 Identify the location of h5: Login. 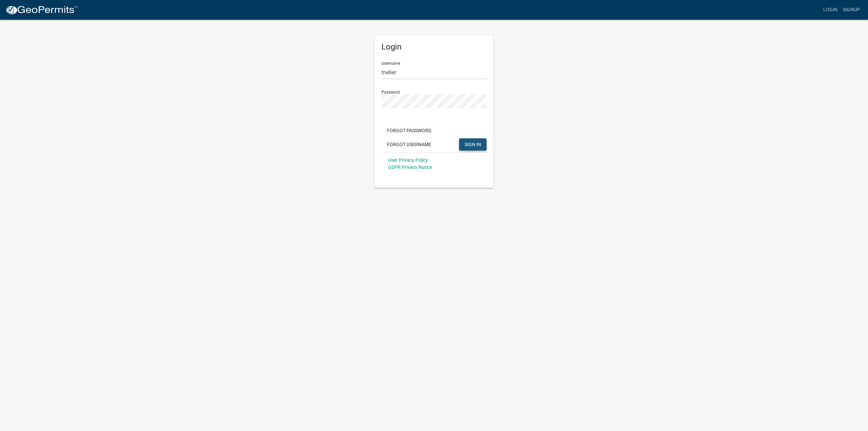
(434, 47).